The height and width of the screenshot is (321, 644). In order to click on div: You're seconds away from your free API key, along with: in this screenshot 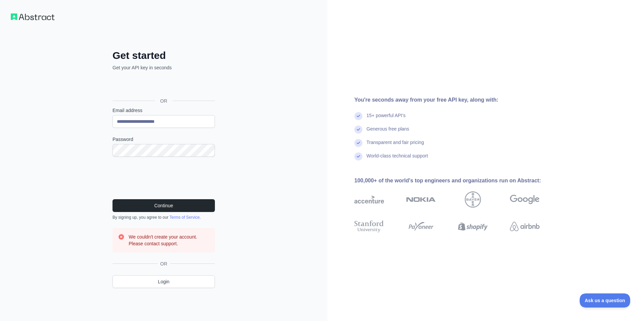, I will do `click(458, 100)`.